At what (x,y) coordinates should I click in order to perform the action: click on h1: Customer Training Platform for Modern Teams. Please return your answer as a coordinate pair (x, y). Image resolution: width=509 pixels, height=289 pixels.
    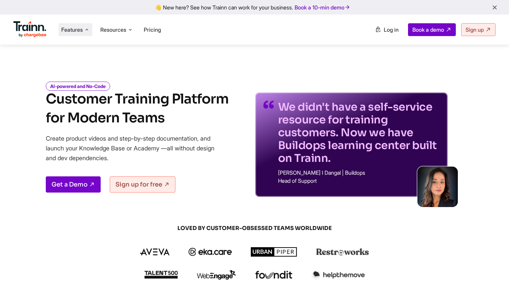
    Looking at the image, I should click on (137, 108).